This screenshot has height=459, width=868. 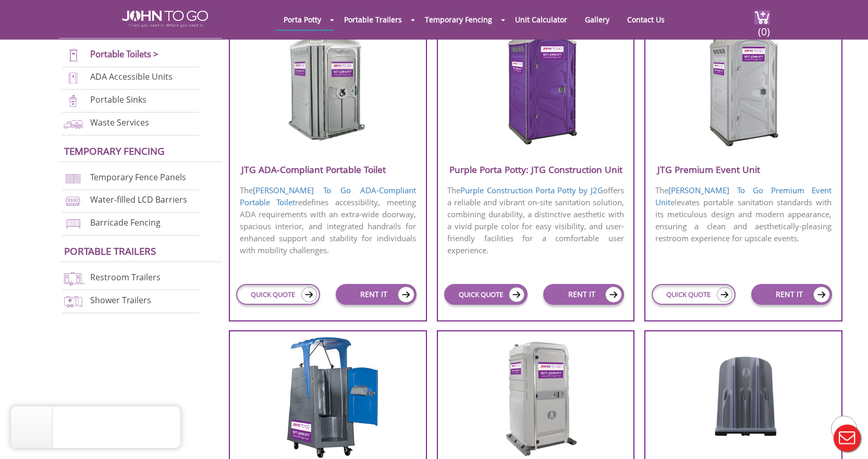 What do you see at coordinates (763, 27) in the screenshot?
I see `span: (0)` at bounding box center [763, 27].